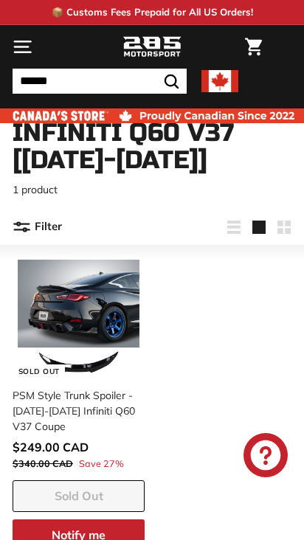 The width and height of the screenshot is (304, 540). I want to click on button: Filter, so click(37, 227).